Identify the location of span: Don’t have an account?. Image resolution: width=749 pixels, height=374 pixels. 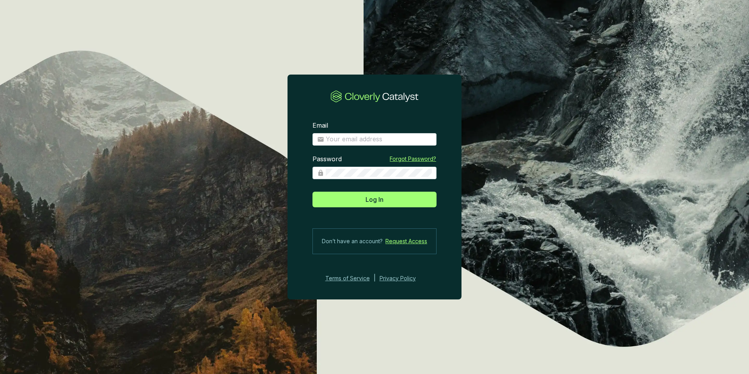
(352, 241).